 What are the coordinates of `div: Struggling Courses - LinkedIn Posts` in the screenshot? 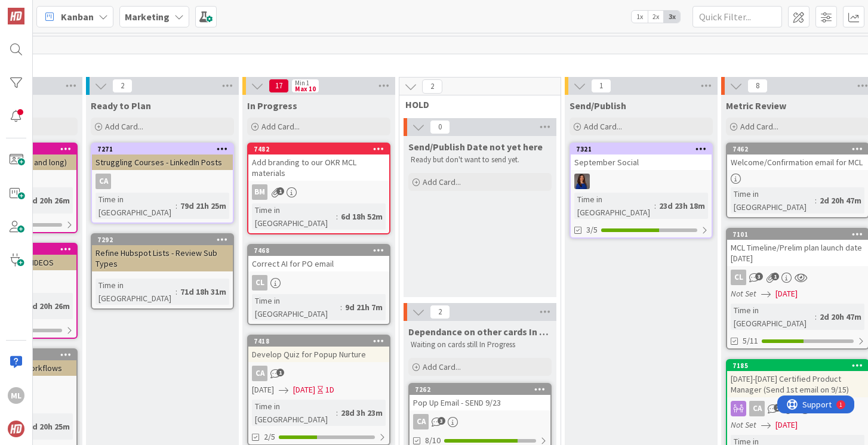 It's located at (162, 162).